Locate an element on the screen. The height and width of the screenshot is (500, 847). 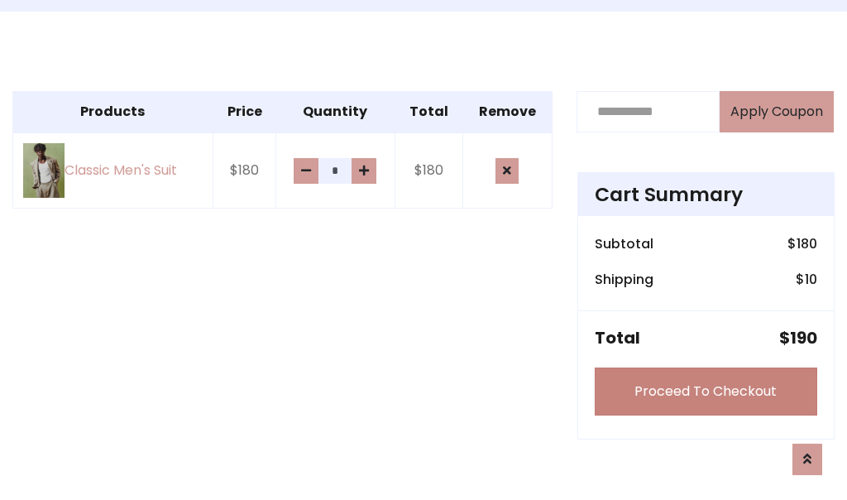
th: Quantity is located at coordinates (335, 112).